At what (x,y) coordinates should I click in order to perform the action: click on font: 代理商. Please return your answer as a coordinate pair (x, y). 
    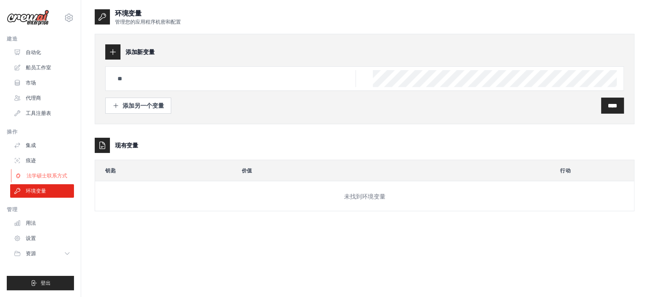
    Looking at the image, I should click on (33, 98).